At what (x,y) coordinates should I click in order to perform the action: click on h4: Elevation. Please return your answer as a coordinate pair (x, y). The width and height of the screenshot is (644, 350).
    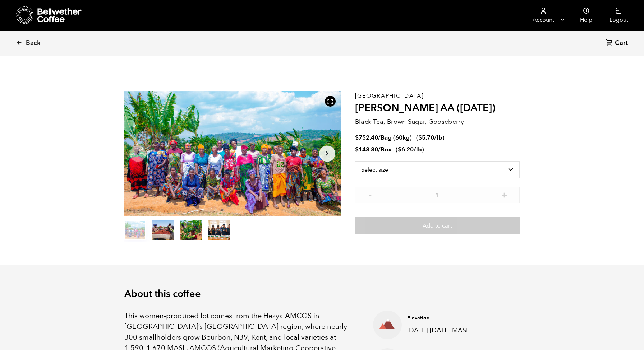
    Looking at the image, I should click on (458, 318).